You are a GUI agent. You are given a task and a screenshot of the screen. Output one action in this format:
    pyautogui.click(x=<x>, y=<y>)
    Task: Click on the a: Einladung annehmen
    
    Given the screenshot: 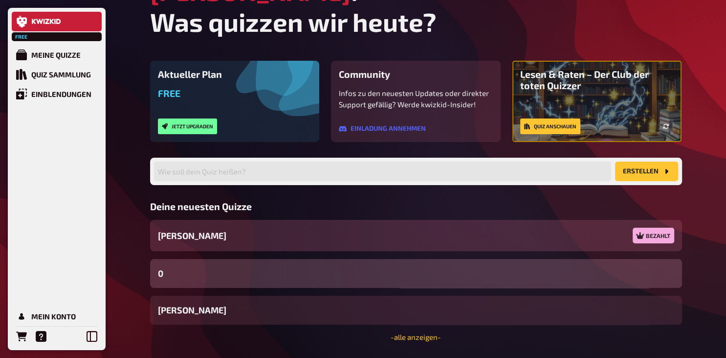 What is the action you would take?
    pyautogui.click(x=382, y=129)
    